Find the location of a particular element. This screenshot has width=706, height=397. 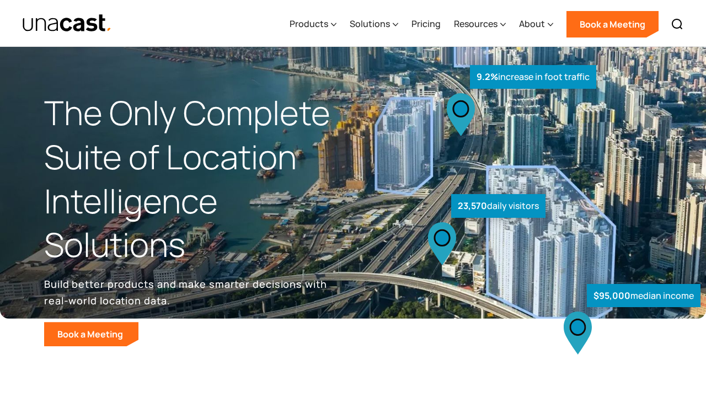

img: Unacast text logo is located at coordinates (67, 23).